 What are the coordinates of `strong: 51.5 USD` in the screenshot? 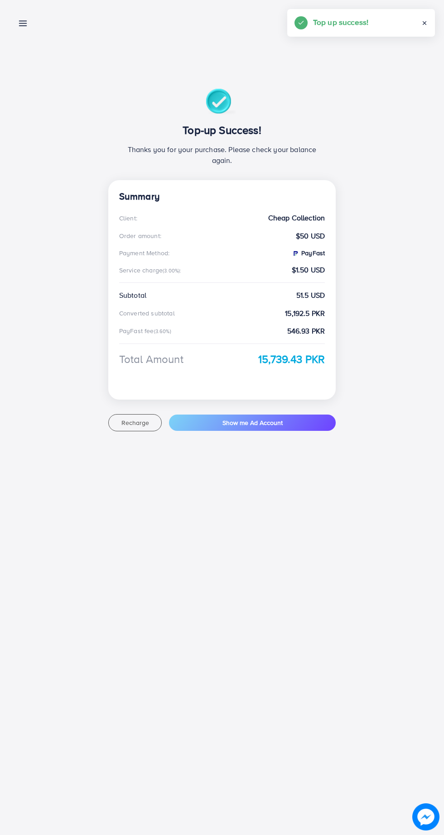 It's located at (310, 295).